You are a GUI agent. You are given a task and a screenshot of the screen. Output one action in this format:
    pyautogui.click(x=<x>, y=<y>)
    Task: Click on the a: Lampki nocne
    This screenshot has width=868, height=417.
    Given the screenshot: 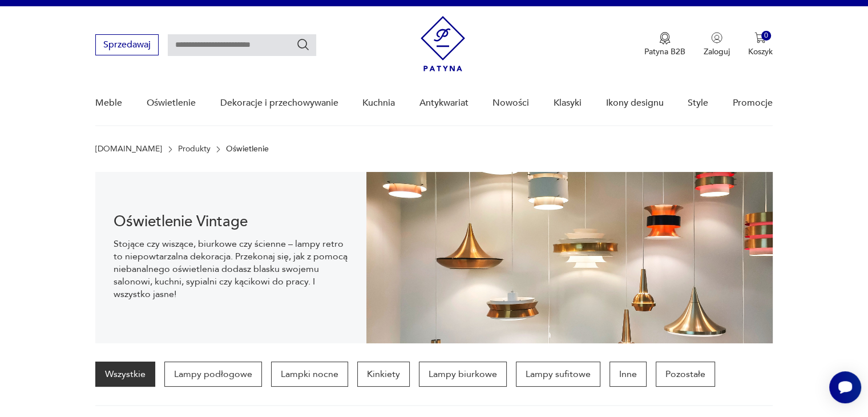 What is the action you would take?
    pyautogui.click(x=309, y=374)
    